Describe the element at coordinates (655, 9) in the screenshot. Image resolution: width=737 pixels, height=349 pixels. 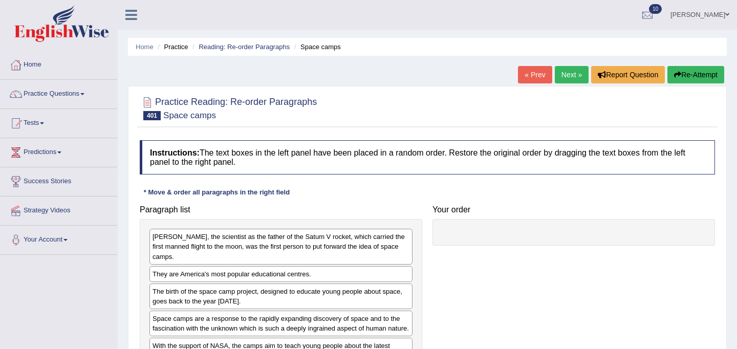
I see `span: 10` at that location.